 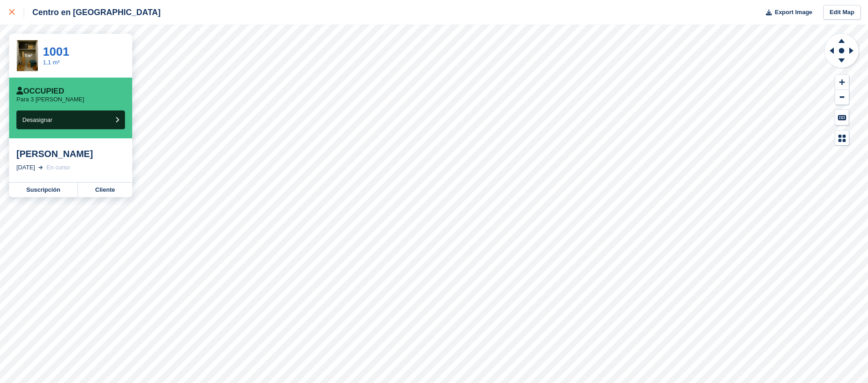 I want to click on span: Desasignar, so click(x=37, y=120).